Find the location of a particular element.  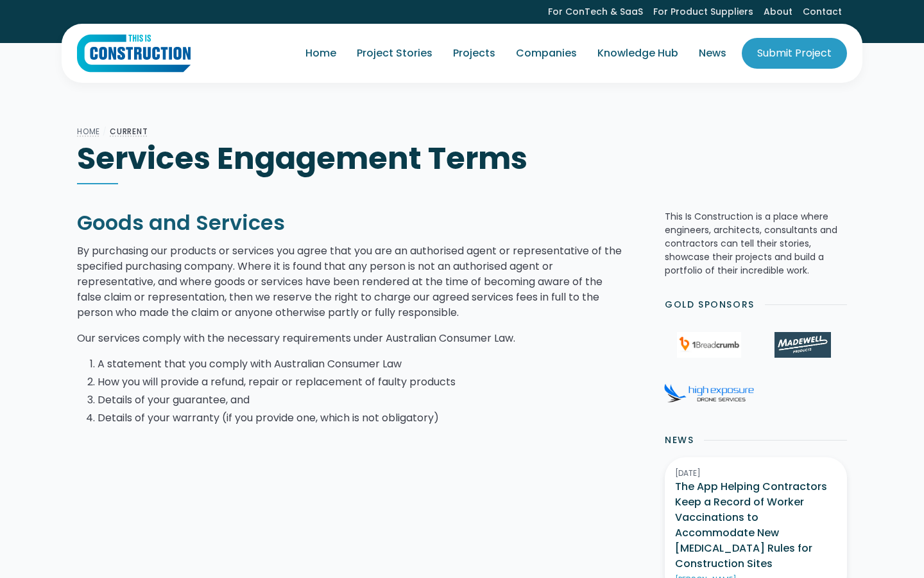

div: Submit Project is located at coordinates (794, 53).